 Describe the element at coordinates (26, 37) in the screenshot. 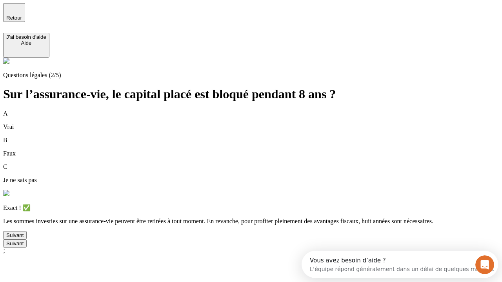

I see `div: J’ai besoin d'aide` at that location.